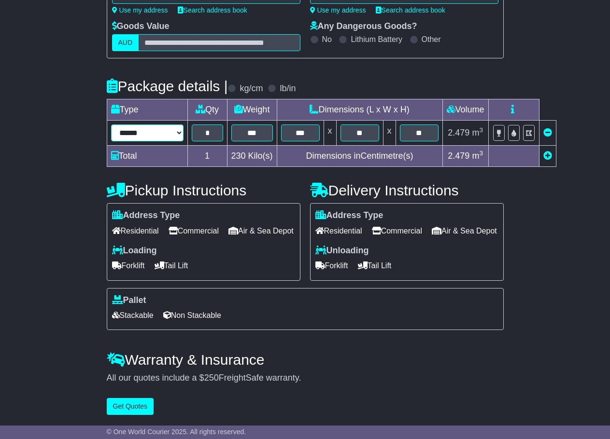 This screenshot has height=439, width=610. Describe the element at coordinates (167, 86) in the screenshot. I see `h4: Package details |` at that location.